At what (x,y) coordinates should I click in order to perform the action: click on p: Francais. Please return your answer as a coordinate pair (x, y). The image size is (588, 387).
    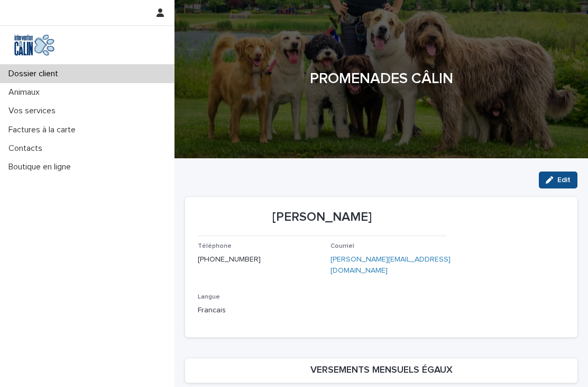
    Looking at the image, I should click on (260, 310).